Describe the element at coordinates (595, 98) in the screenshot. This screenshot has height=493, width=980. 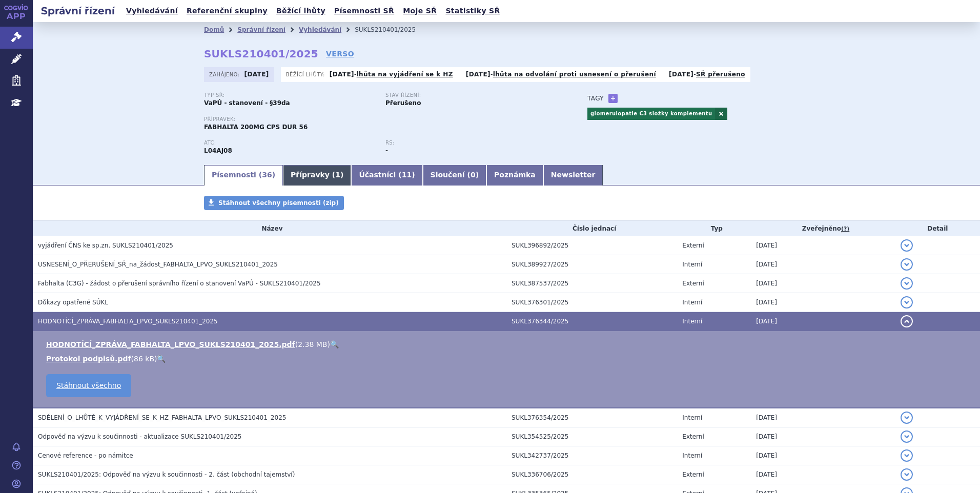
I see `h3: Tagy` at that location.